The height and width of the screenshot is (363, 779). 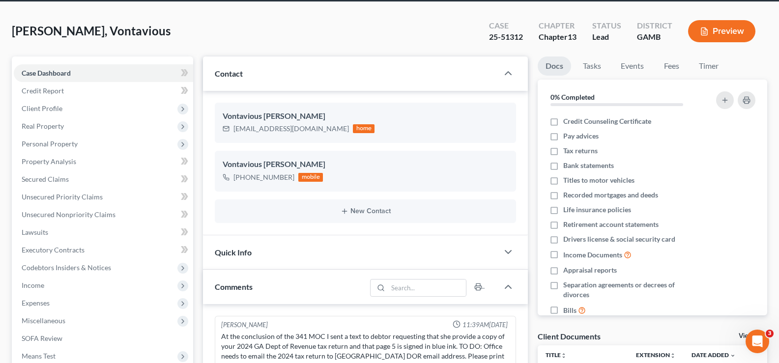 I want to click on span: Separation agreements or decrees of divorces, so click(x=632, y=290).